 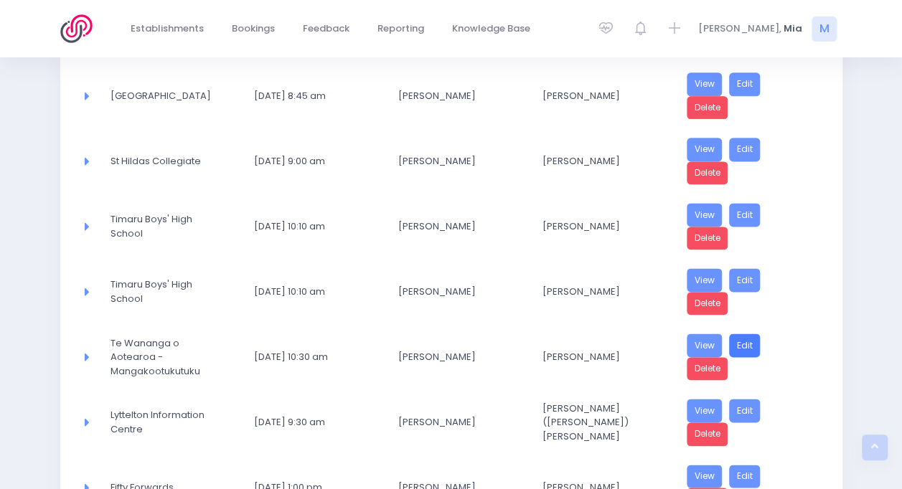 I want to click on td: Te Wananga o Aotearoa - Mangakootukutuku, so click(x=173, y=357).